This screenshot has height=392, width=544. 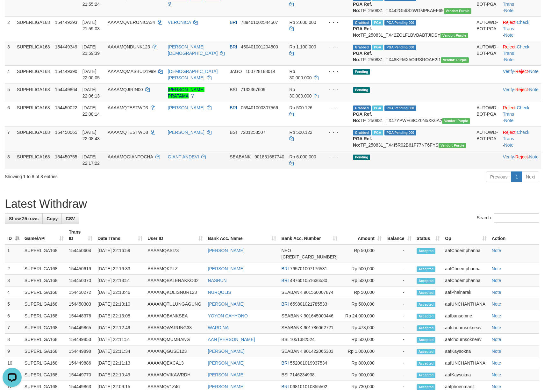 I want to click on span: BRI, so click(x=233, y=22).